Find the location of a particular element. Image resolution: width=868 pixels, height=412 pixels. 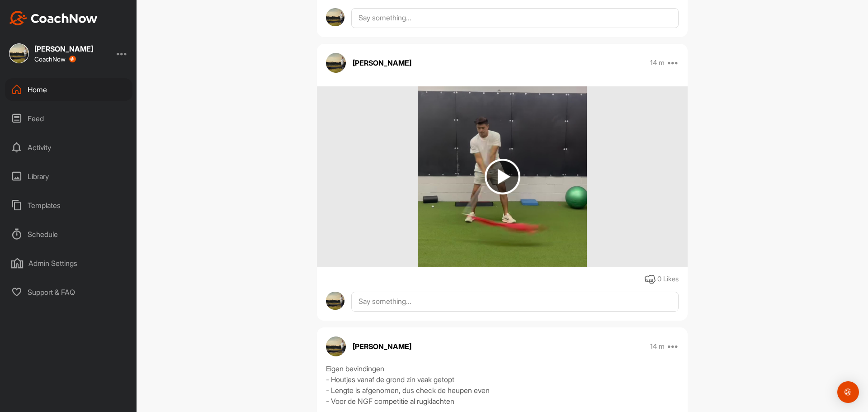

div: Open Intercom Messenger is located at coordinates (849, 392).